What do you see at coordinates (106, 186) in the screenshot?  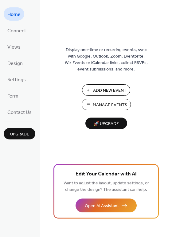 I see `span: Want to adjust the layout, update settings, or change the design? The assistant can help.` at bounding box center [106, 186].